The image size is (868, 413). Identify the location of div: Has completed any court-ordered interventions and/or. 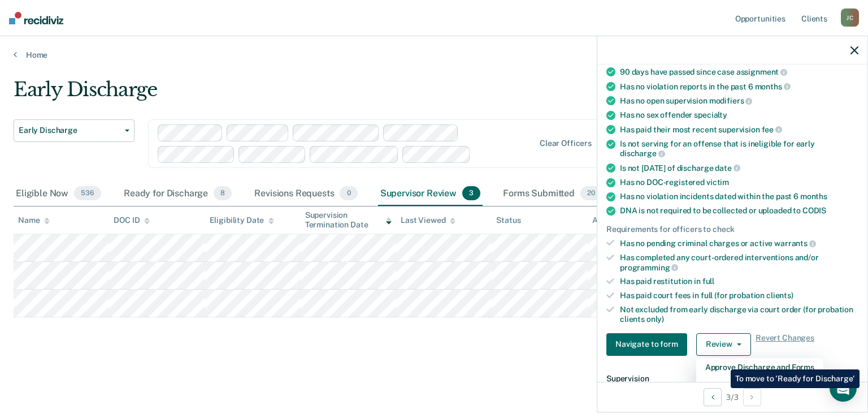
(739, 262).